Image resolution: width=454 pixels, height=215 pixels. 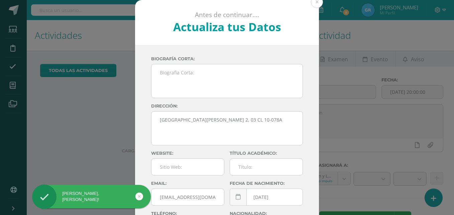 What do you see at coordinates (266, 167) in the screenshot?
I see `input: Titulo:` at bounding box center [266, 167].